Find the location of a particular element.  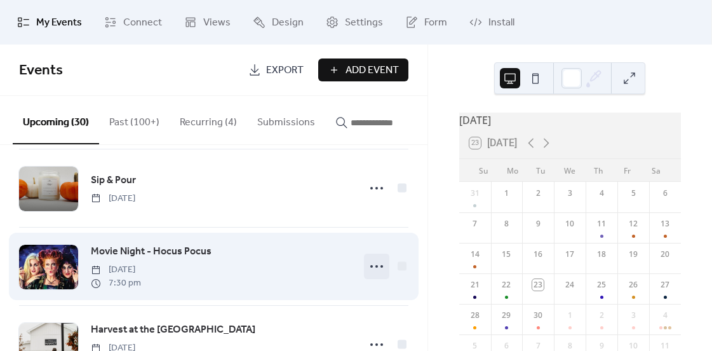

div: 18 is located at coordinates (601, 254).